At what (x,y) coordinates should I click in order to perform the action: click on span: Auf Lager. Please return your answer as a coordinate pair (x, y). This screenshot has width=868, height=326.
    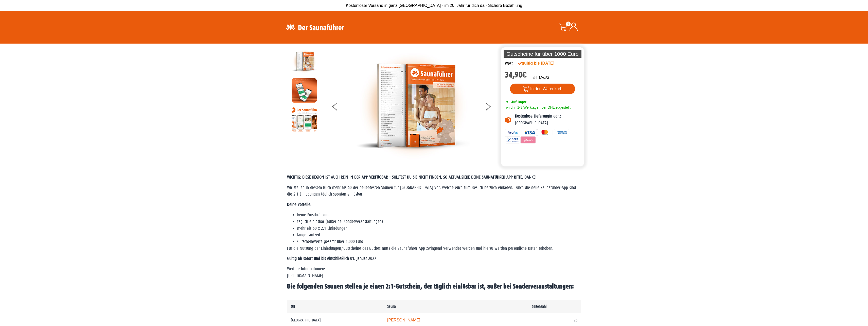
    Looking at the image, I should click on (518, 102).